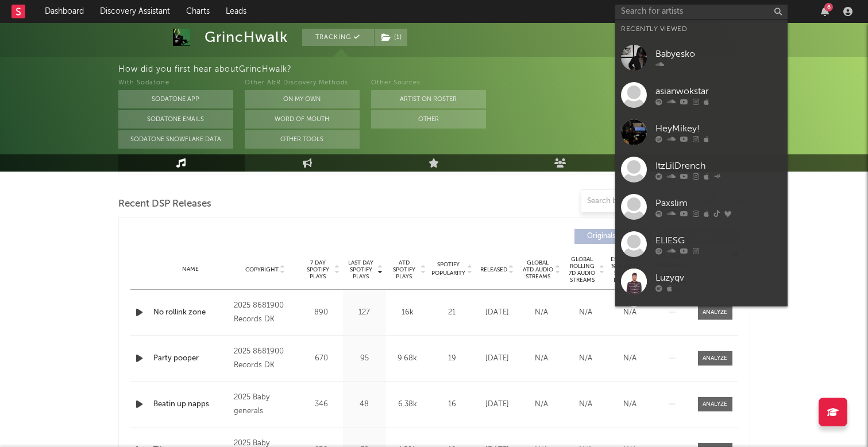  I want to click on span: 7 Day Spotify Plays, so click(317, 270).